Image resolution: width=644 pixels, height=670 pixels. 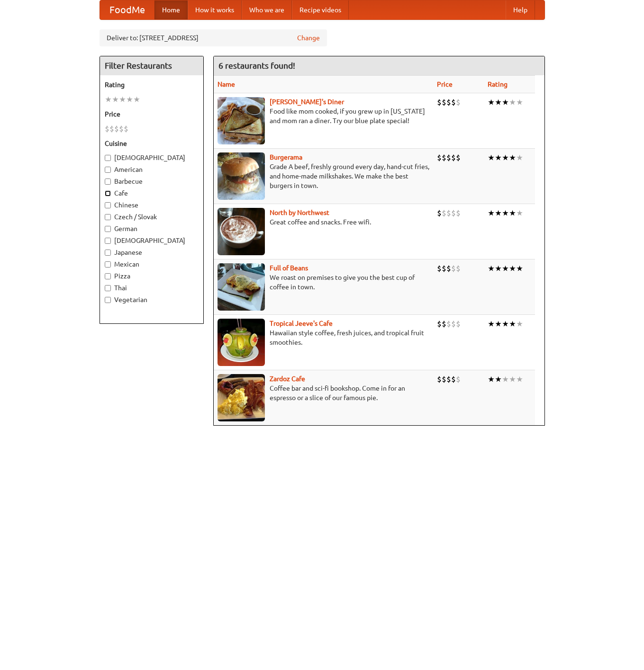 What do you see at coordinates (107, 169) in the screenshot?
I see `input: American` at bounding box center [107, 169].